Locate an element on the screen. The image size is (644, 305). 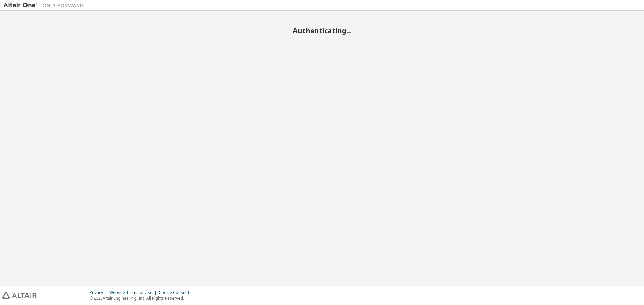
div: Privacy is located at coordinates (99, 293).